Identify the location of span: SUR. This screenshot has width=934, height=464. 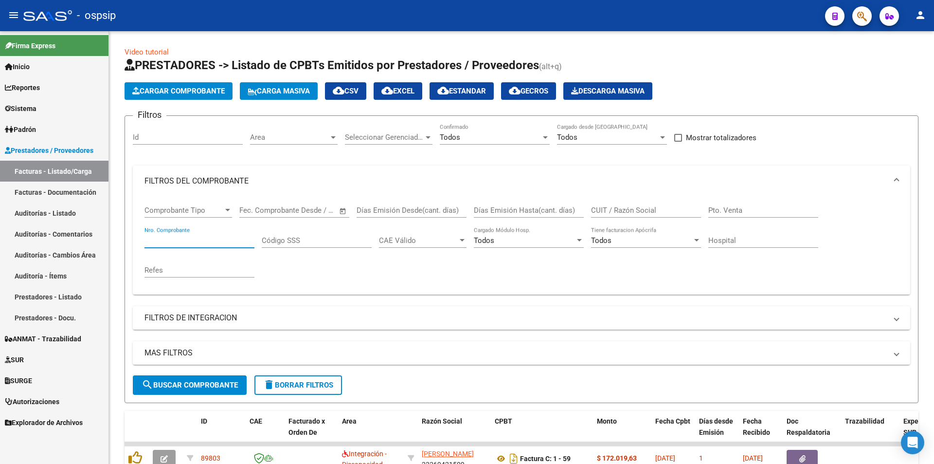
(14, 360).